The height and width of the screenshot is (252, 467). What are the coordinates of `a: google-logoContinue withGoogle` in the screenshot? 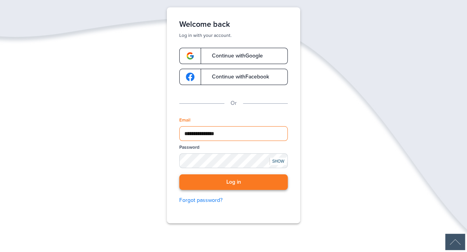 It's located at (233, 56).